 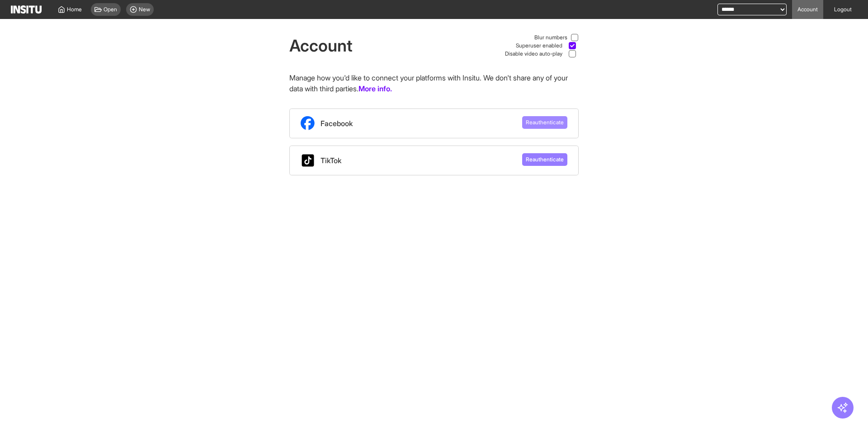 What do you see at coordinates (74, 10) in the screenshot?
I see `span: Home` at bounding box center [74, 10].